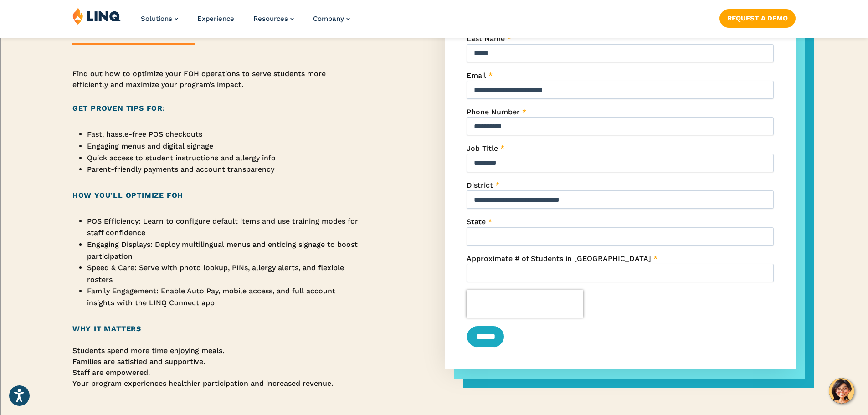  What do you see at coordinates (97, 16) in the screenshot?
I see `img: LINQ | K‑12 Software` at bounding box center [97, 16].